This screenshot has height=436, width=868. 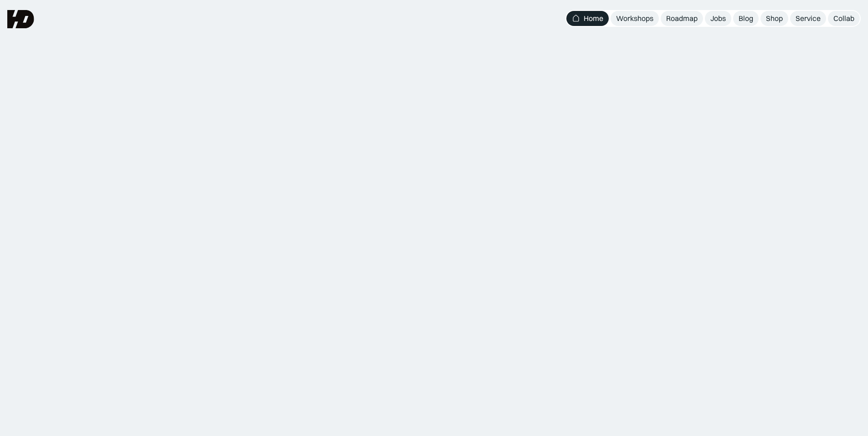 What do you see at coordinates (746, 18) in the screenshot?
I see `div: Blog` at bounding box center [746, 18].